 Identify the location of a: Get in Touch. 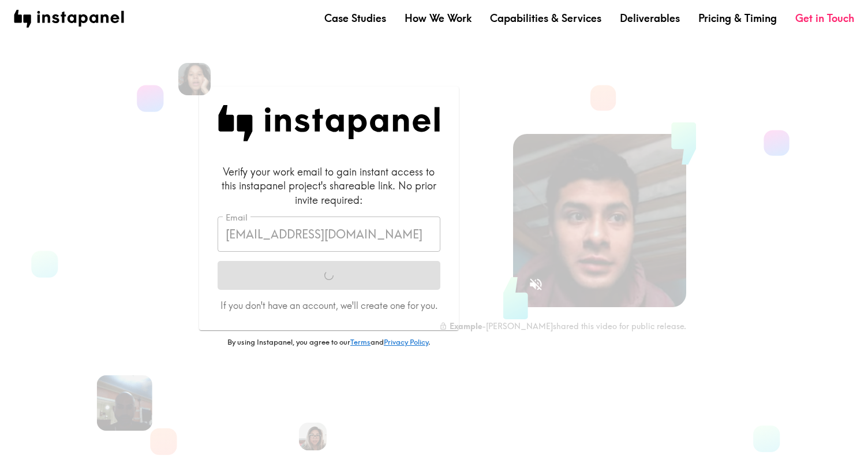
(825, 18).